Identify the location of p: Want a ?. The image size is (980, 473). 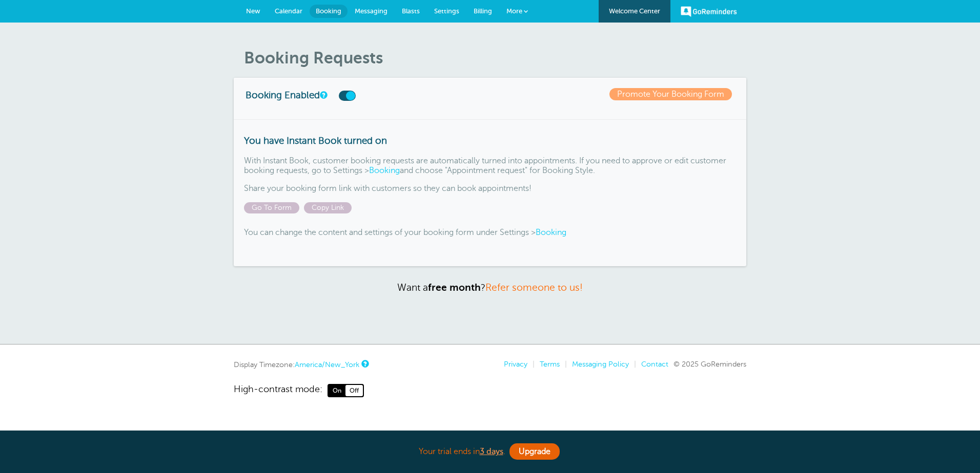
(490, 288).